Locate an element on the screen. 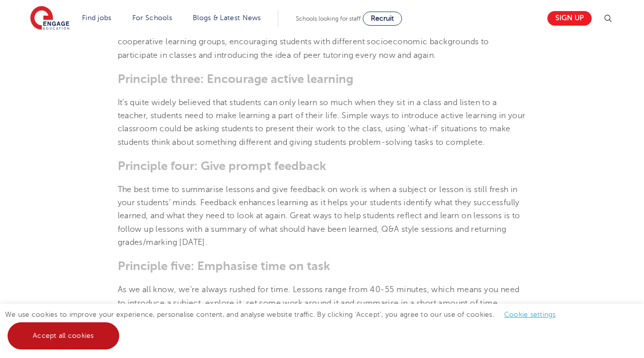 The image size is (644, 358). span: Schools looking for staff is located at coordinates (328, 19).